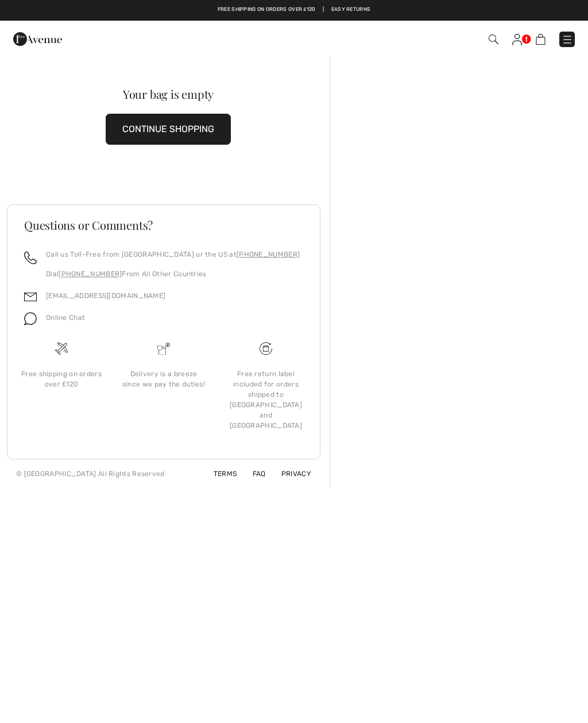 This screenshot has height=723, width=588. I want to click on a: Terms, so click(218, 474).